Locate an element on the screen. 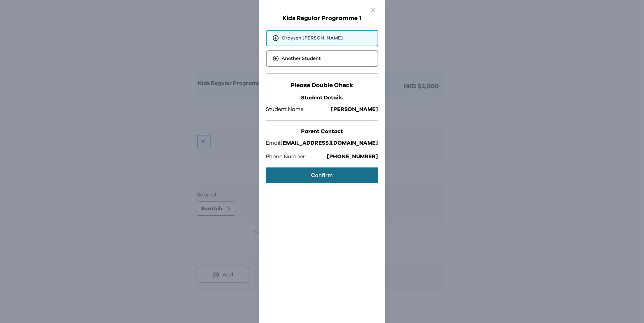 The image size is (644, 323). span: Email is located at coordinates (273, 143).